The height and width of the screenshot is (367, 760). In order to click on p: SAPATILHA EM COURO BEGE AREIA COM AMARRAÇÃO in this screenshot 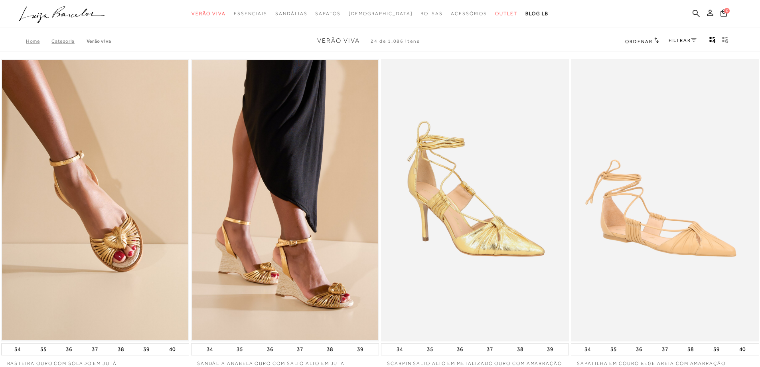, I will do `click(665, 361)`.